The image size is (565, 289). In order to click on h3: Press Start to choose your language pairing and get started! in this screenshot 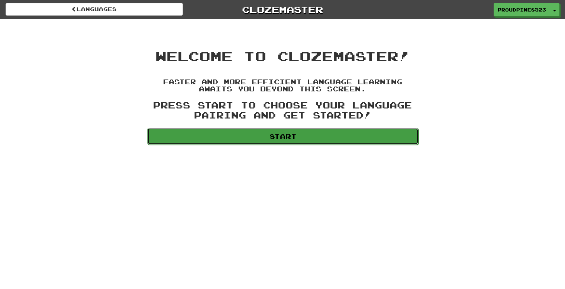, I will do `click(282, 110)`.